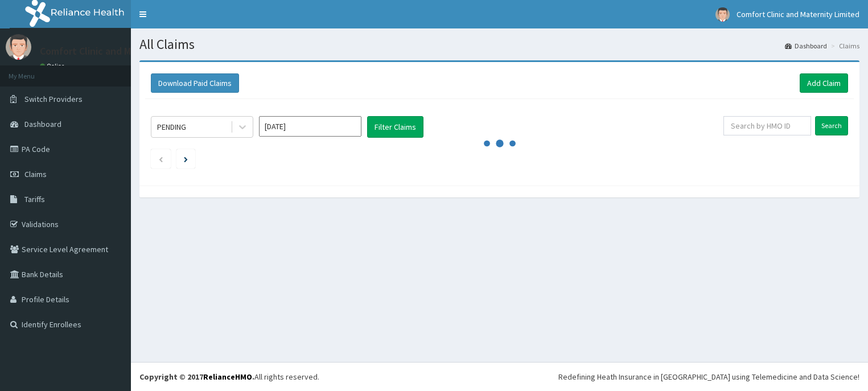  I want to click on a: RelianceHMO, so click(228, 377).